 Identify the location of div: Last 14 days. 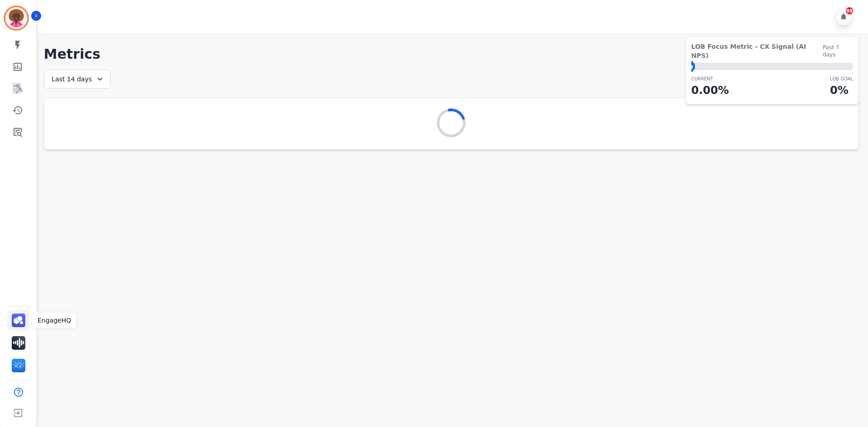
(78, 79).